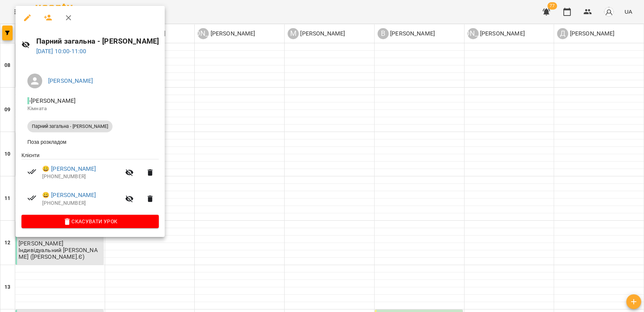  What do you see at coordinates (90, 221) in the screenshot?
I see `span: Скасувати Урок` at bounding box center [90, 221].